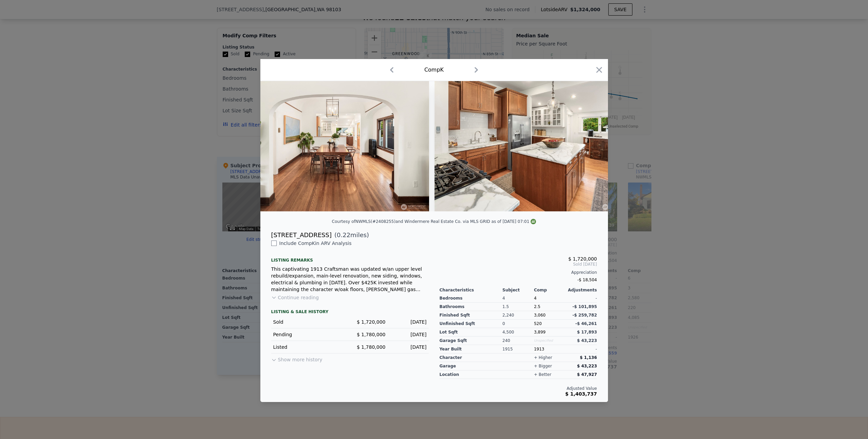 This screenshot has width=868, height=439. Describe the element at coordinates (518, 272) in the screenshot. I see `div: Appreciation` at that location.